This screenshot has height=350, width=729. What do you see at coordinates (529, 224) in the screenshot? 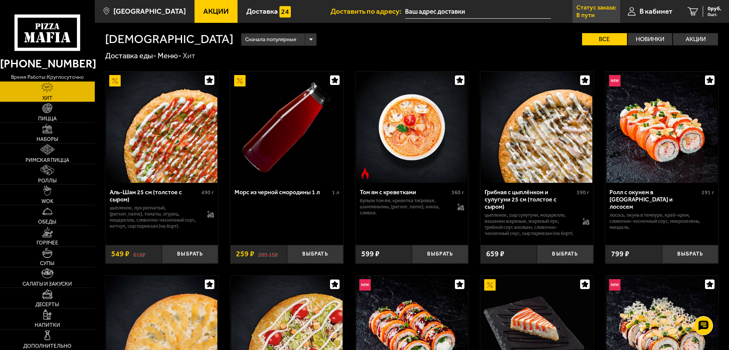
I see `p: цыпленок, сыр сулугуни, моцарелла, вешенки жареные, жареный лук, грибной соус Жюльен, сливочно-че...` at bounding box center [529, 224].